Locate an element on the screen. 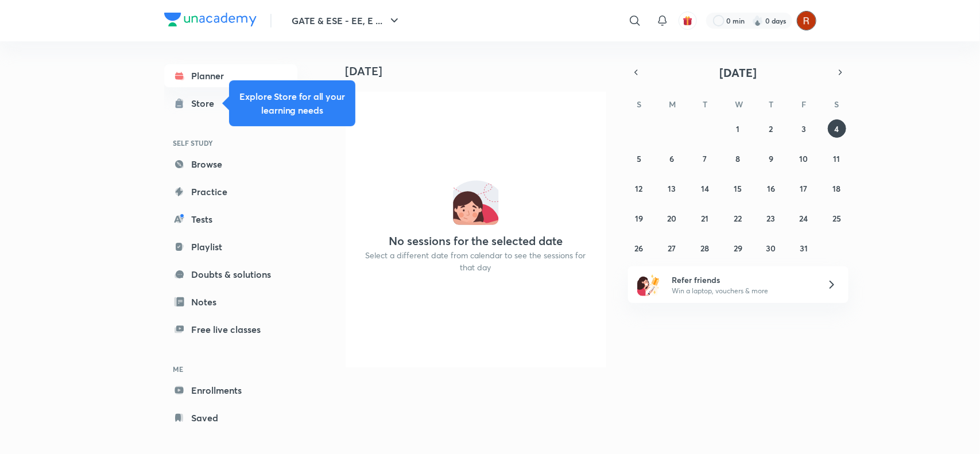  abbr: October 17, 2025 is located at coordinates (804, 188).